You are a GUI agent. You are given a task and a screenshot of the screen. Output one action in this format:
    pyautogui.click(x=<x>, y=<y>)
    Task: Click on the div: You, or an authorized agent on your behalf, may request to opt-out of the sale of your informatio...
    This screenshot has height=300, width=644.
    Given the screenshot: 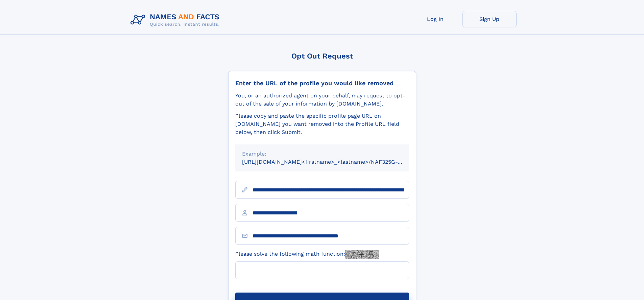 What is the action you would take?
    pyautogui.click(x=322, y=100)
    